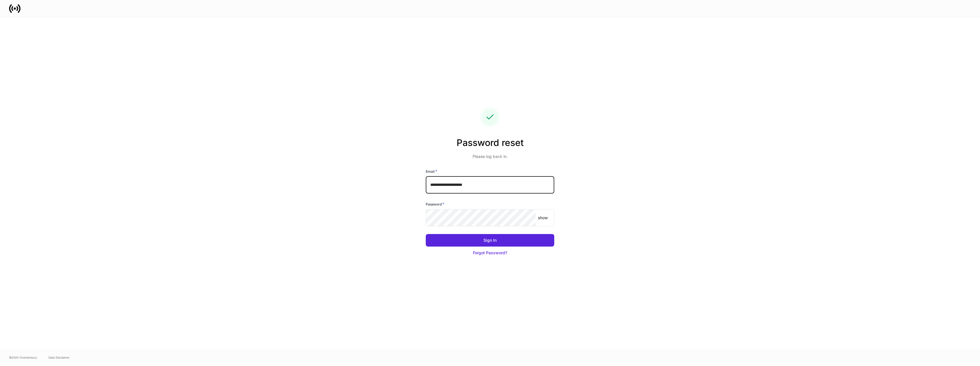 The width and height of the screenshot is (980, 366). What do you see at coordinates (431, 171) in the screenshot?
I see `h6: Email` at bounding box center [431, 171].